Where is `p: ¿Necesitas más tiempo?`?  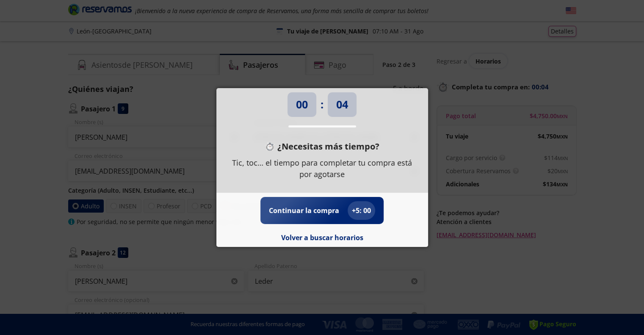
p: ¿Necesitas más tiempo? is located at coordinates (328, 146).